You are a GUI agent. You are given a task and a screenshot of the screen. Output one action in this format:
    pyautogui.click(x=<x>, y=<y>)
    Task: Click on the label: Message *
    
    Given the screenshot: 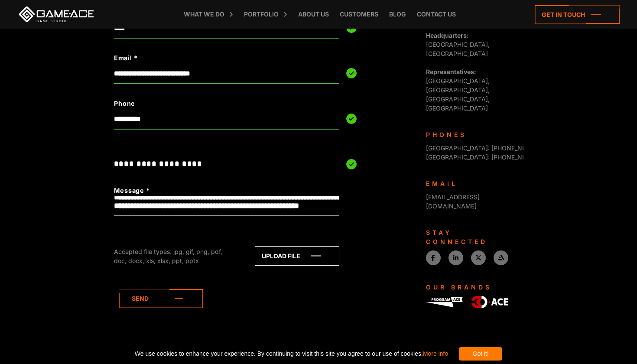 What is the action you would take?
    pyautogui.click(x=131, y=190)
    